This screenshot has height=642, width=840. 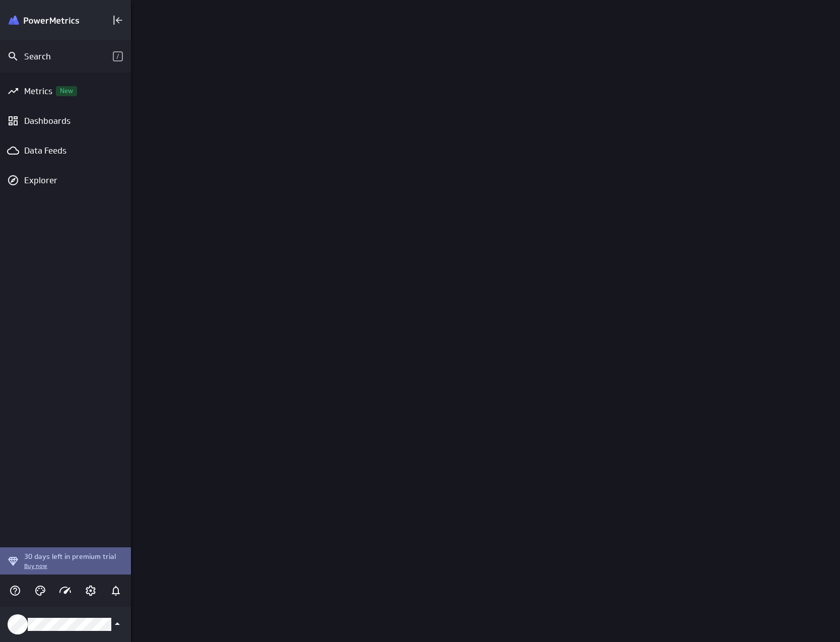 What do you see at coordinates (65, 121) in the screenshot?
I see `div: Dashboards` at bounding box center [65, 121].